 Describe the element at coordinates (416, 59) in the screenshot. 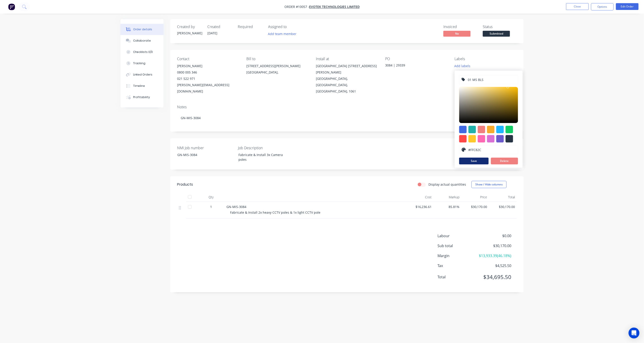

I see `div: PO` at that location.